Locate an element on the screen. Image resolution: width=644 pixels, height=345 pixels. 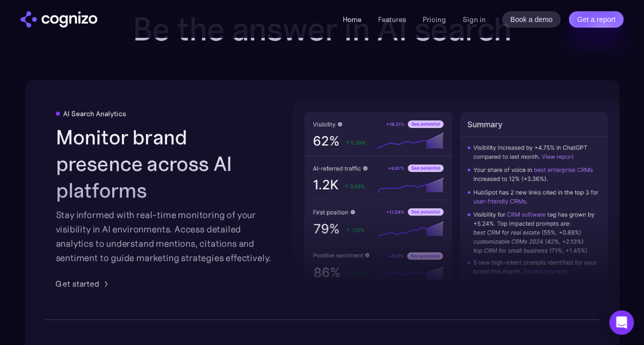
img: AI visibility metrics performance insights is located at coordinates (456, 199).